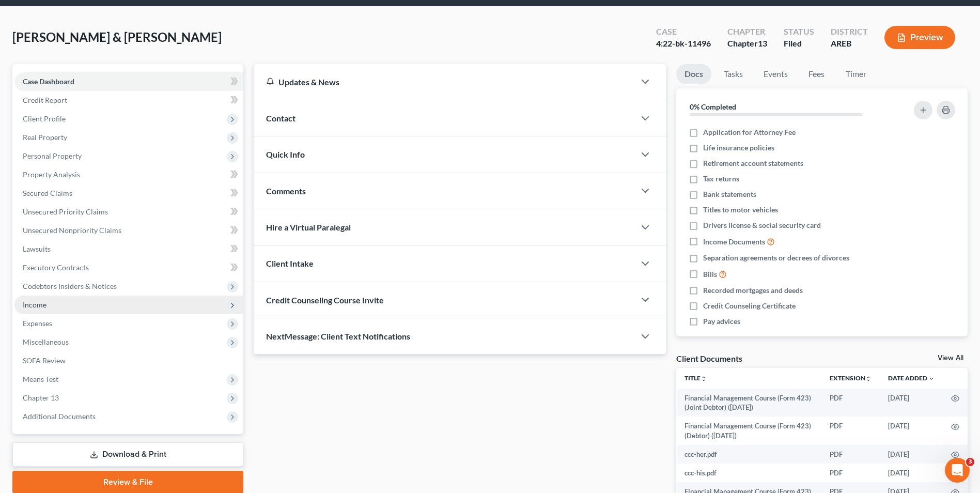 Image resolution: width=980 pixels, height=493 pixels. What do you see at coordinates (748, 454) in the screenshot?
I see `td: ccc-her.pdf` at bounding box center [748, 454].